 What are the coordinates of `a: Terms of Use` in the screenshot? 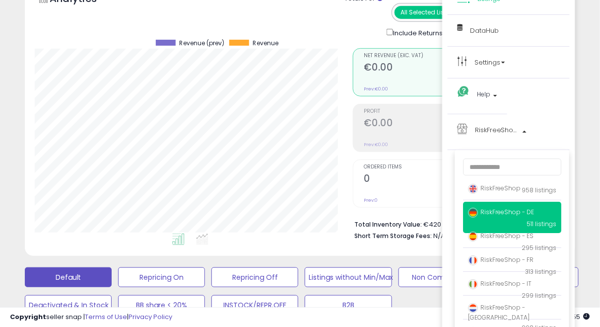 It's located at (106, 316).